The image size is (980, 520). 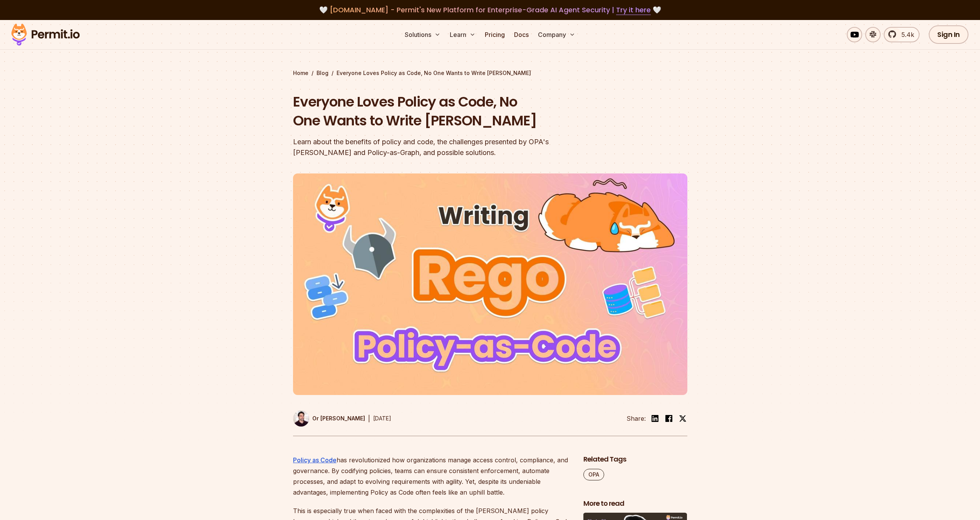 I want to click on p: has revolutionized how organizations manage access control, compliance, and governance. By codify..., so click(x=432, y=476).